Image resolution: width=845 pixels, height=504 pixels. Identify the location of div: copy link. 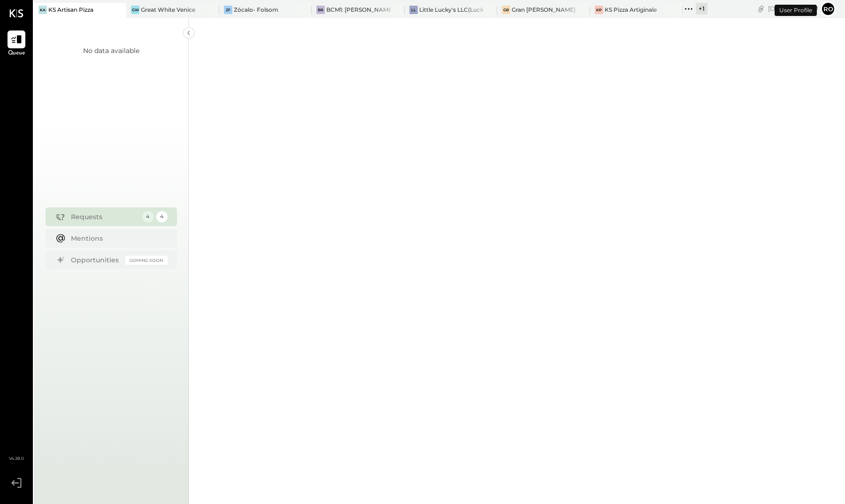
(761, 8).